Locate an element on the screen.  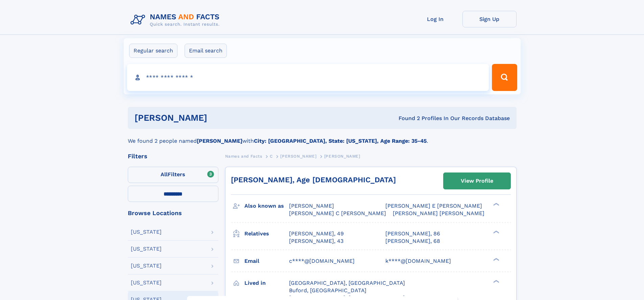
span: C is located at coordinates (271, 156).